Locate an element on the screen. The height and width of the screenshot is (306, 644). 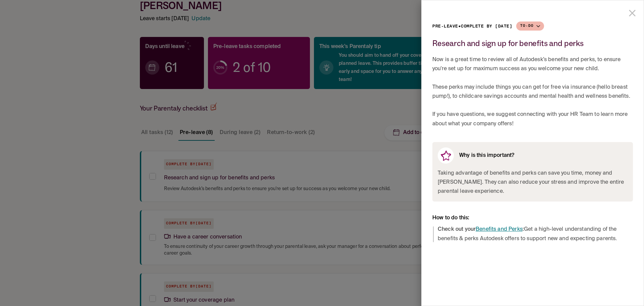
p: Now is a great time to review all of Autodesk’s benefits and perks, to ensure you're set up for m... is located at coordinates (533, 65).